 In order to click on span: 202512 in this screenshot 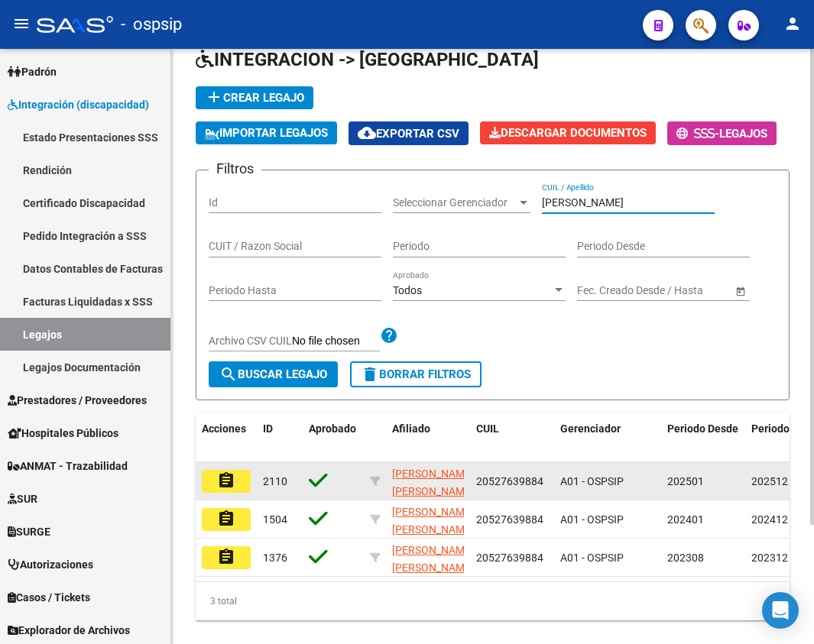, I will do `click(770, 482)`.